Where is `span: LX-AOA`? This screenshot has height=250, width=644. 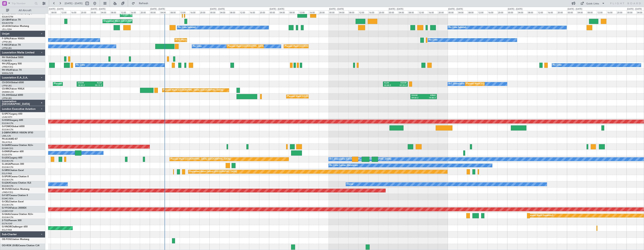 span: LX-AOA is located at coordinates (6, 26).